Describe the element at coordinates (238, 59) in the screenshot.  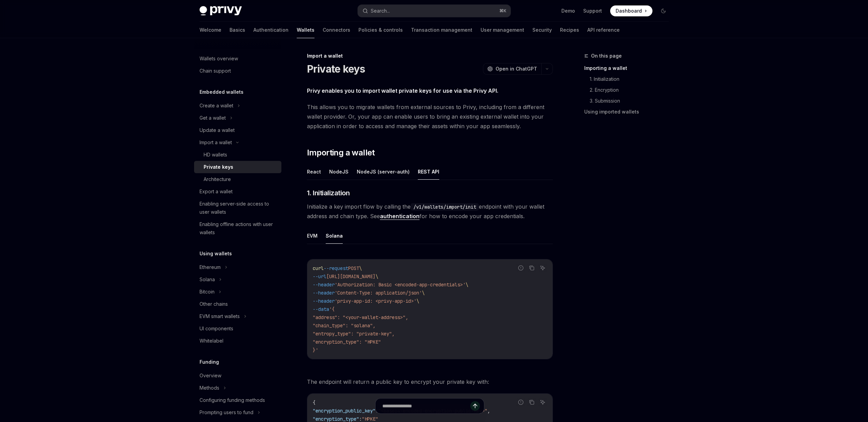
I see `a: Wallets overview` at that location.